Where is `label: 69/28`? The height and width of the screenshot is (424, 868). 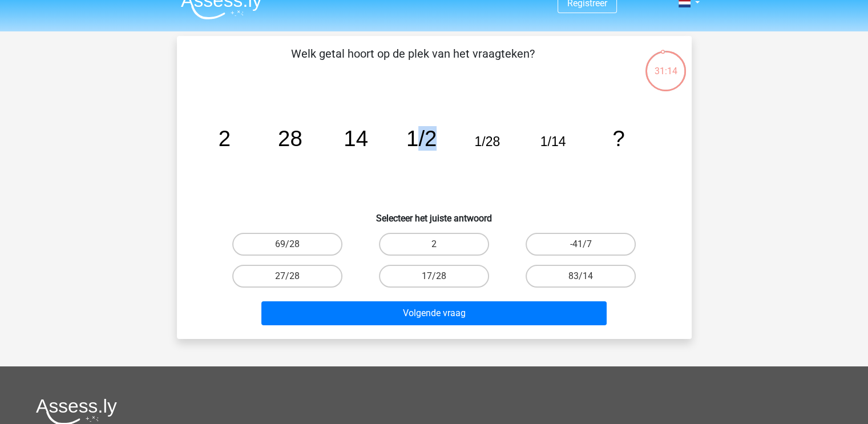 label: 69/28 is located at coordinates (287, 244).